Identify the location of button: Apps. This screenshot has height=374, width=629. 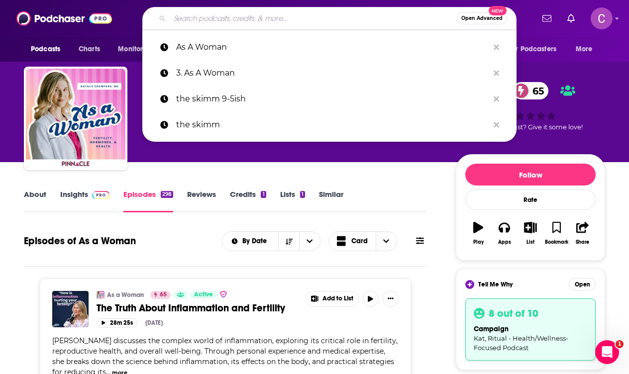
(504, 234).